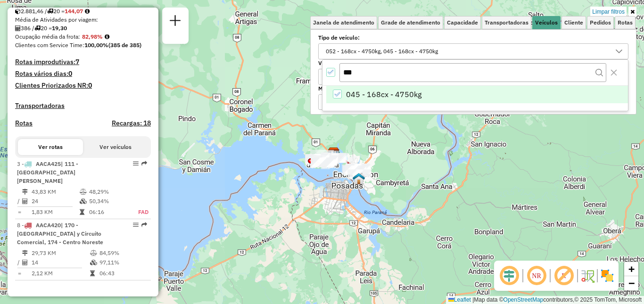 Image resolution: width=644 pixels, height=304 pixels. I want to click on img: Fluxo de ruas, so click(588, 276).